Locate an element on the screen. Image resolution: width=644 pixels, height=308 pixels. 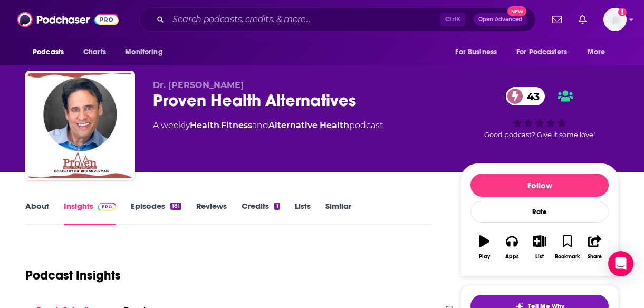
div: Open Intercom Messenger is located at coordinates (621, 264).